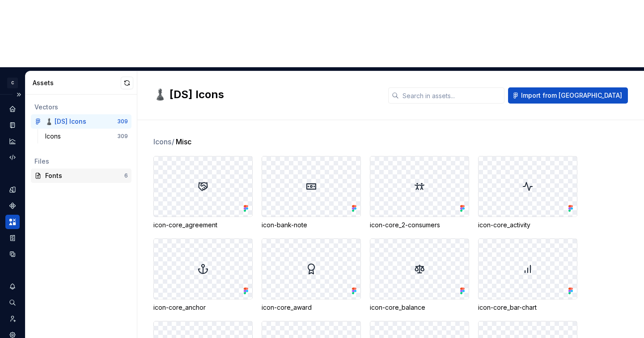  I want to click on div: Vectors, so click(81, 107).